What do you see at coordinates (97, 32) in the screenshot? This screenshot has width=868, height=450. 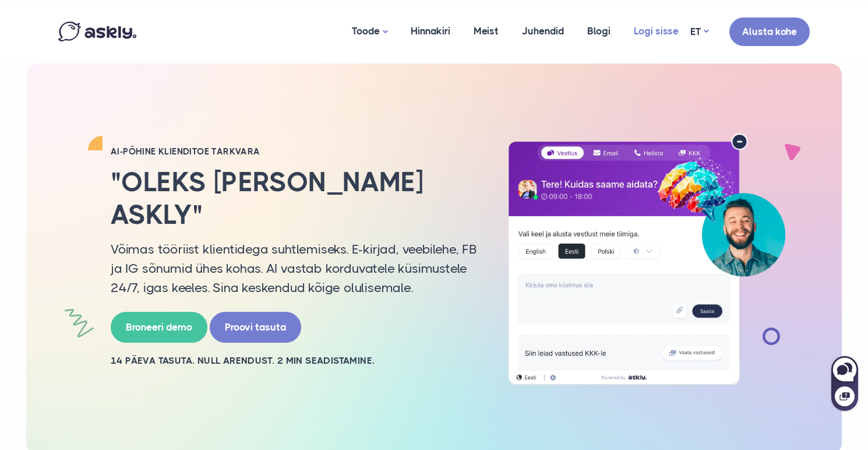 I see `img: Askly` at bounding box center [97, 32].